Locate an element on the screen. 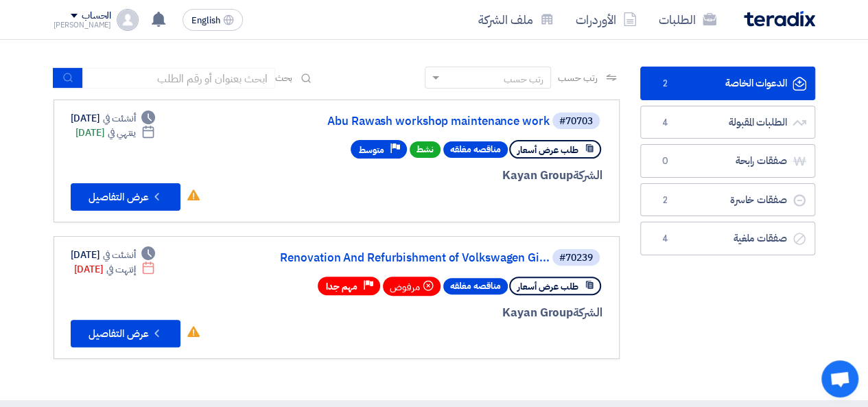  a: دردشة مفتوحة is located at coordinates (841, 380).